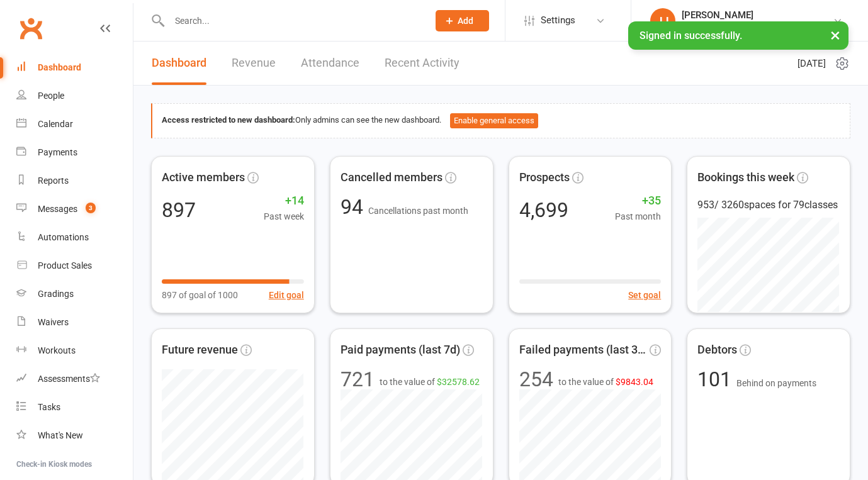  What do you see at coordinates (59, 67) in the screenshot?
I see `div: Dashboard` at bounding box center [59, 67].